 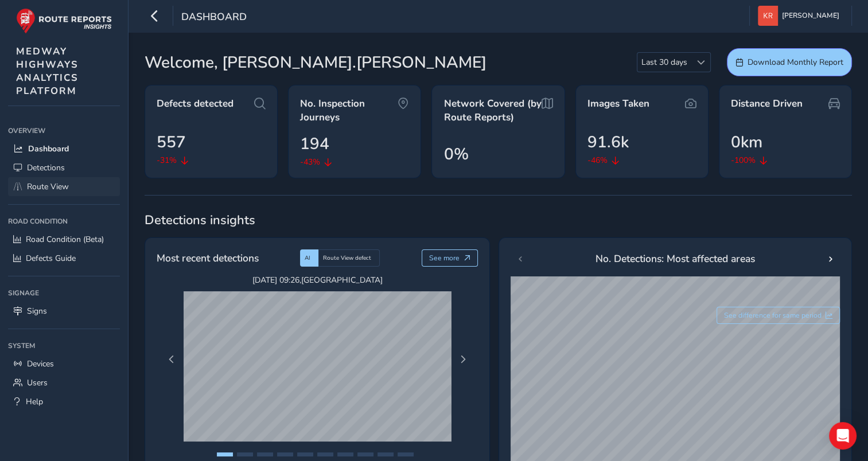 I want to click on button: Next Page, so click(x=463, y=359).